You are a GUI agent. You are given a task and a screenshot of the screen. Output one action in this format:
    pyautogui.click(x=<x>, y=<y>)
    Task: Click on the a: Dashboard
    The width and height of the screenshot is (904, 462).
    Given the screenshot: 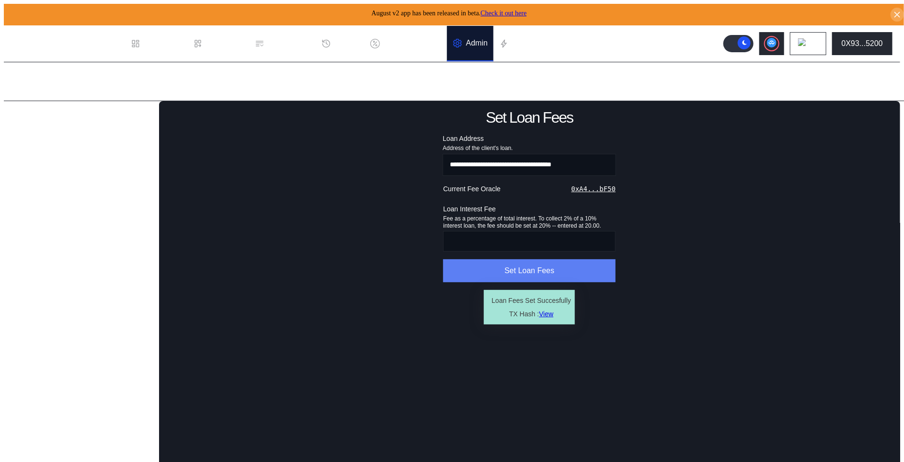 What is the action you would take?
    pyautogui.click(x=156, y=44)
    